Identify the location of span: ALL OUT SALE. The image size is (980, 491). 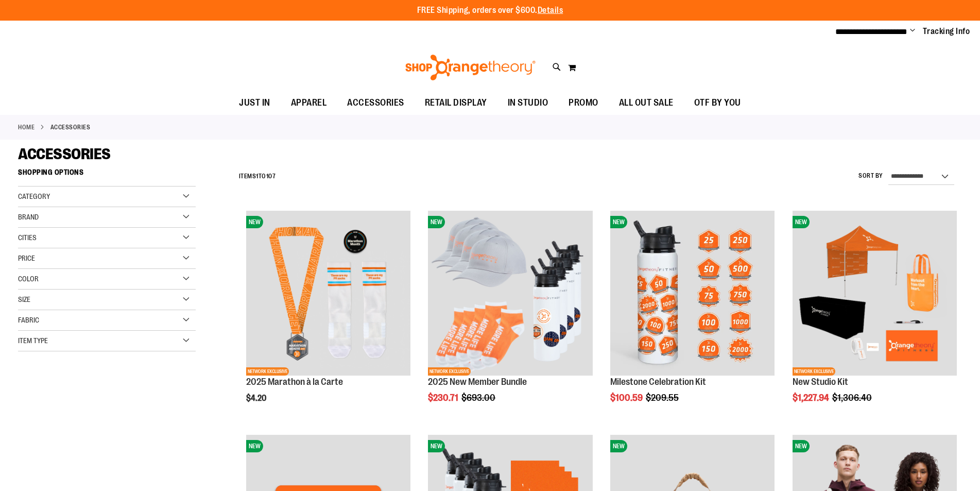
(646, 102).